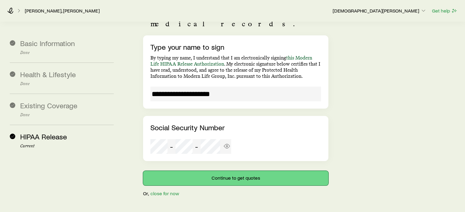 This screenshot has height=212, width=465. What do you see at coordinates (235, 47) in the screenshot?
I see `p: Type your name to sign` at bounding box center [235, 47].